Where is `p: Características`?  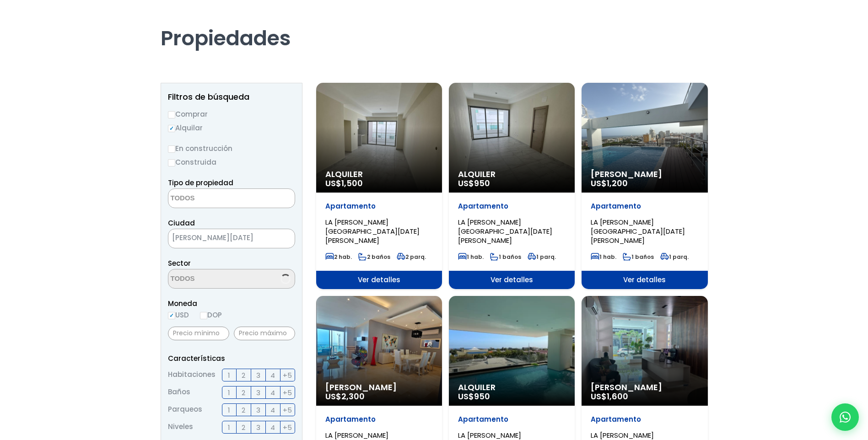
p: Características is located at coordinates (232, 358).